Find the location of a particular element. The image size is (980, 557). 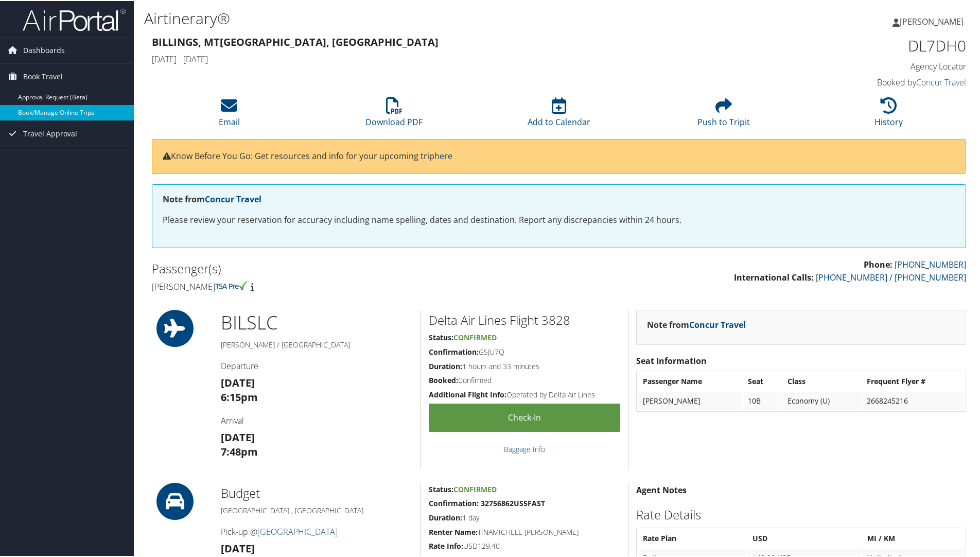

strong: 7:48pm is located at coordinates (239, 451).